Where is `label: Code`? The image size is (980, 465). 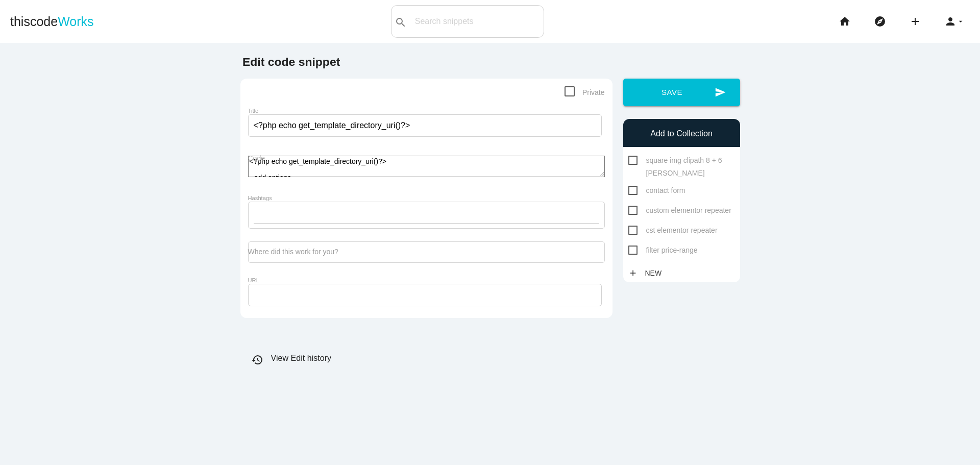 label: Code is located at coordinates (256, 158).